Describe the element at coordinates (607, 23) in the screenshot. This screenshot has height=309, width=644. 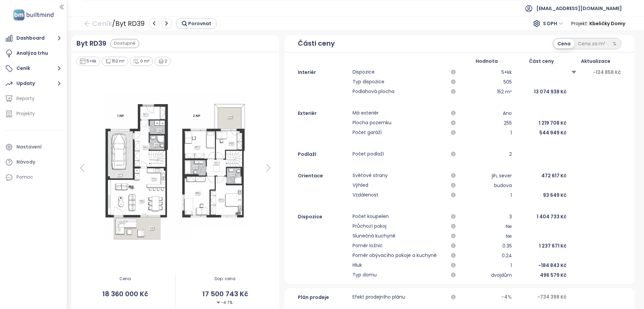
I see `b: Kbeličky Domy` at that location.